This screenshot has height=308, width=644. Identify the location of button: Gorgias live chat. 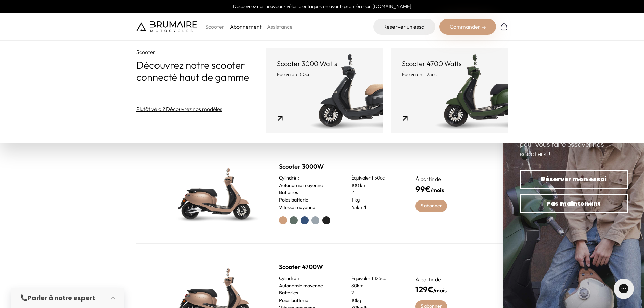
(13, 12).